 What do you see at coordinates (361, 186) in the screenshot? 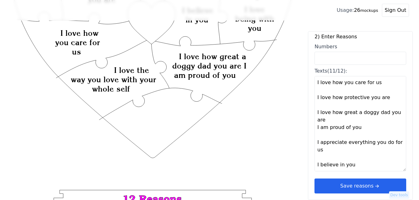
I see `button: Save reasonsarrow right short` at bounding box center [361, 186].